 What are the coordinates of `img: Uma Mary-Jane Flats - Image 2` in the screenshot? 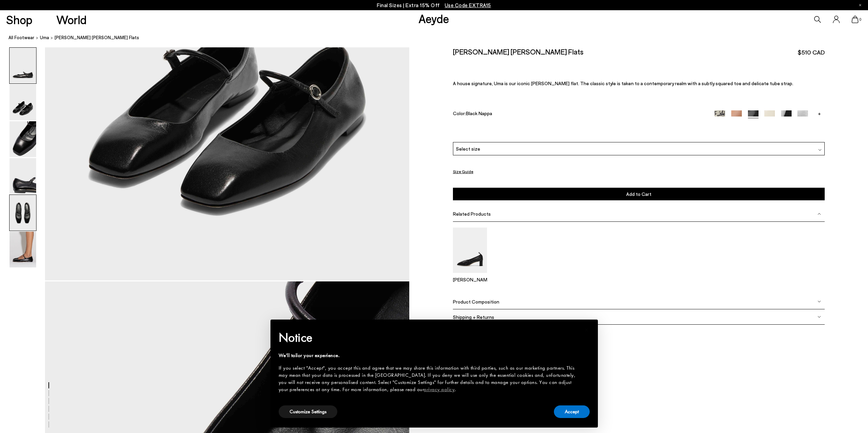 It's located at (23, 102).